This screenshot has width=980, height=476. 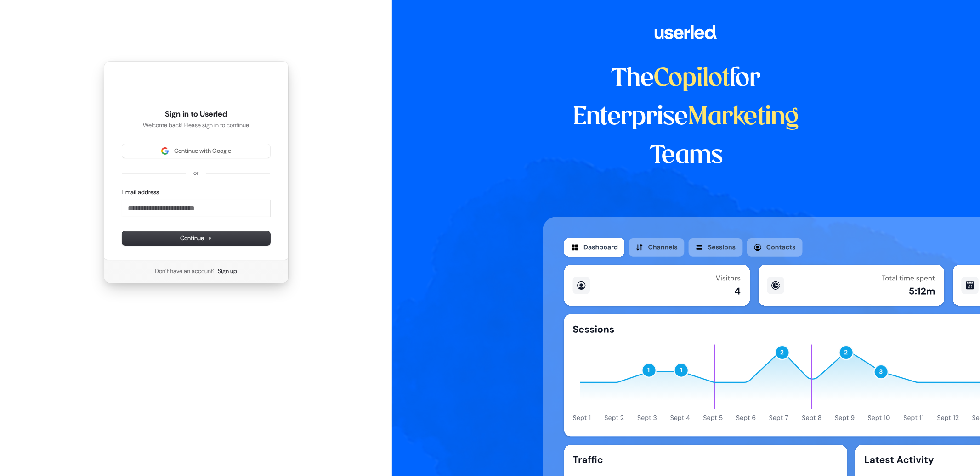 I want to click on span: Don’t have an account?, so click(x=185, y=271).